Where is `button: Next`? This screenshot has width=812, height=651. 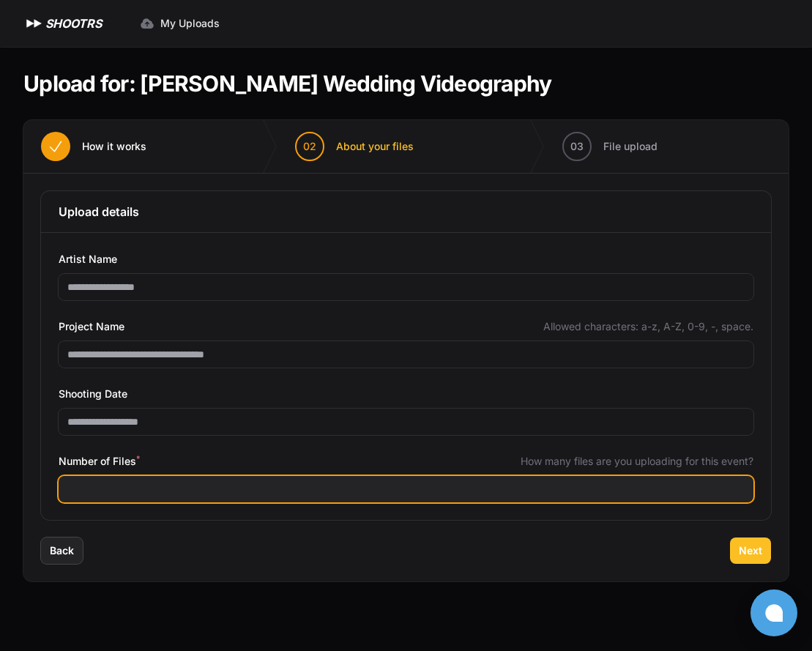 button: Next is located at coordinates (750, 550).